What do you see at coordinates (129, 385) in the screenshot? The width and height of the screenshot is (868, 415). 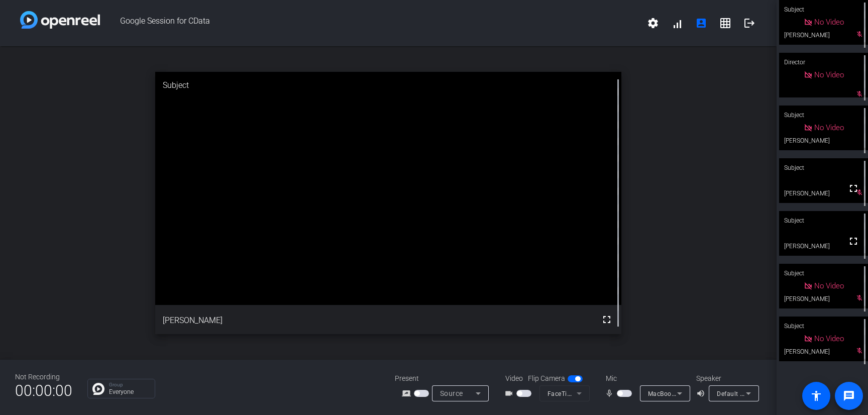 I see `p: Group` at bounding box center [129, 385].